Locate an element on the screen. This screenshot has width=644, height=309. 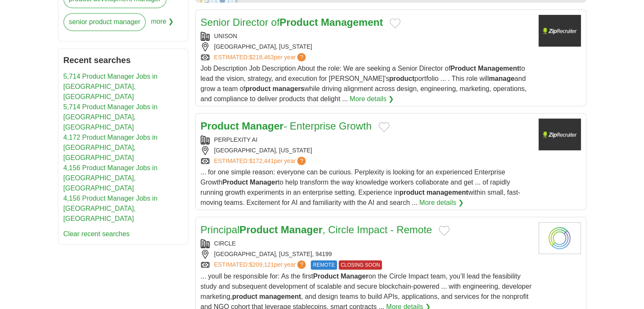
span: Job Description Job Description About the role: We are seeking a Senior Director of to lead the v... is located at coordinates (364, 83).